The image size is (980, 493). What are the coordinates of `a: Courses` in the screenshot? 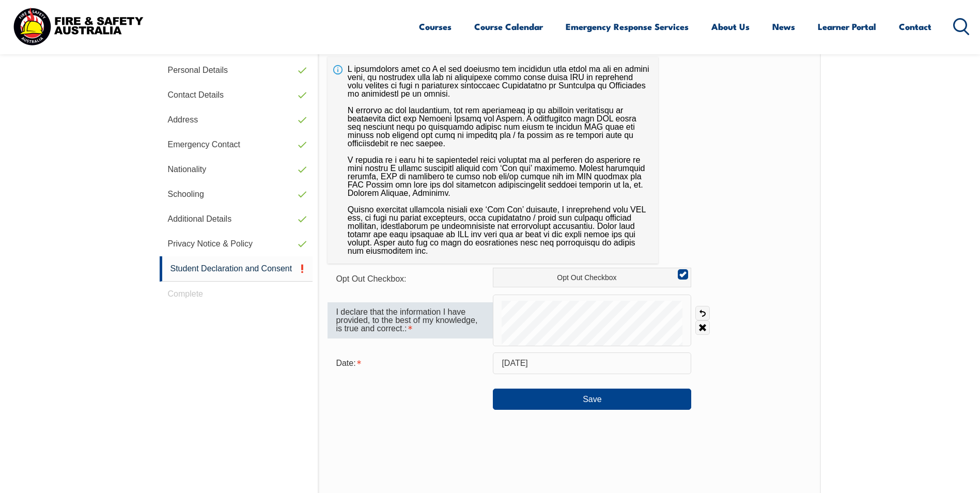 It's located at (435, 27).